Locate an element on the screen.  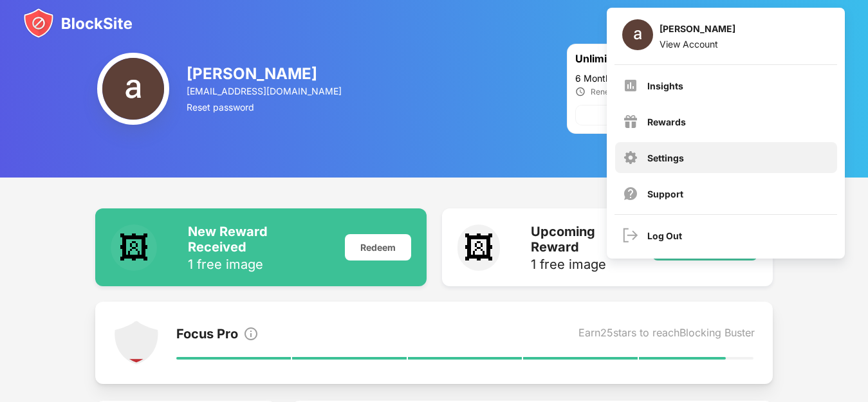
img: info.svg is located at coordinates (251, 334).